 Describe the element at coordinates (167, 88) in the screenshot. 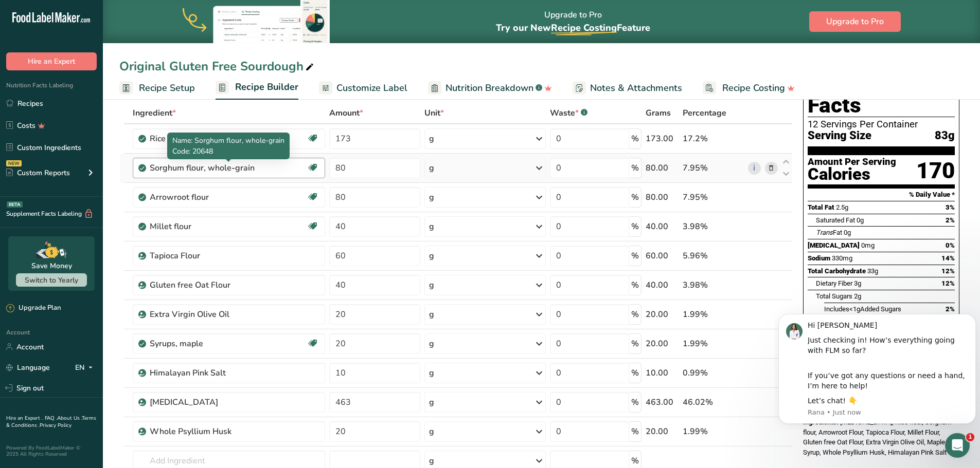

I see `span: Recipe Setup` at that location.